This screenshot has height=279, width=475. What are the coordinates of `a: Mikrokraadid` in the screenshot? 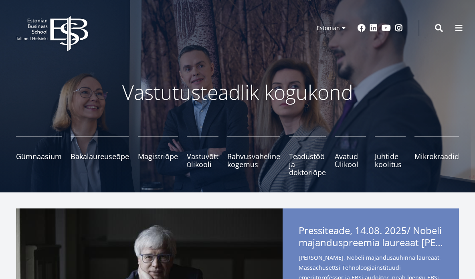 It's located at (437, 156).